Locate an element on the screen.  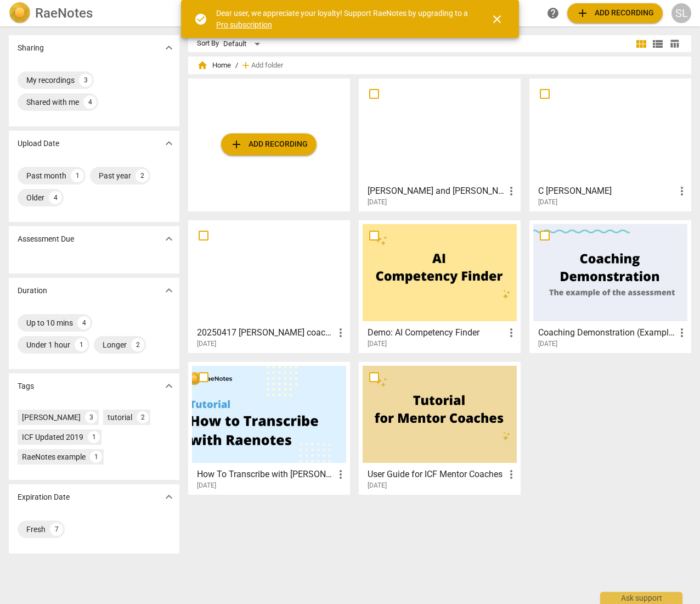
p: Sharing is located at coordinates (30, 48).